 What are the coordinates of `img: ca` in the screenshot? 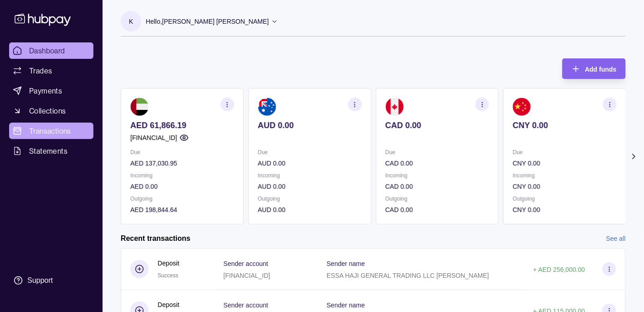 It's located at (395, 107).